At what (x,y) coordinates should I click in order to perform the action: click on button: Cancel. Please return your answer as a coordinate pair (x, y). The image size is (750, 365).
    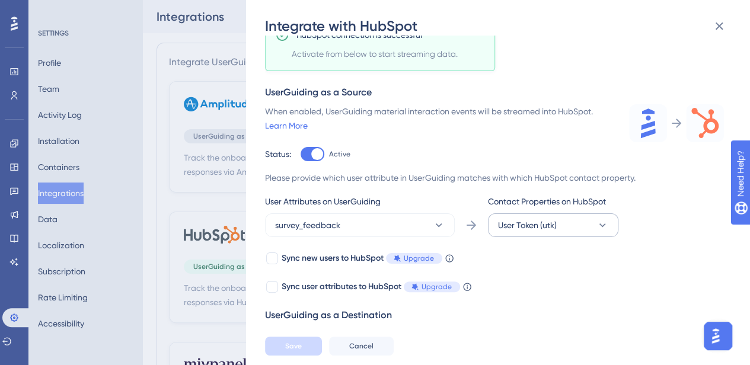
    Looking at the image, I should click on (361, 346).